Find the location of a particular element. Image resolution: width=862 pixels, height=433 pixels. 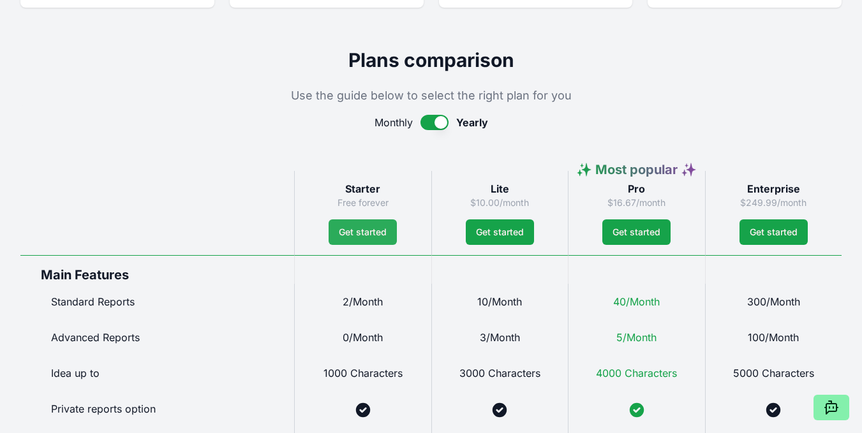

span: 4000 Characters is located at coordinates (636, 373).